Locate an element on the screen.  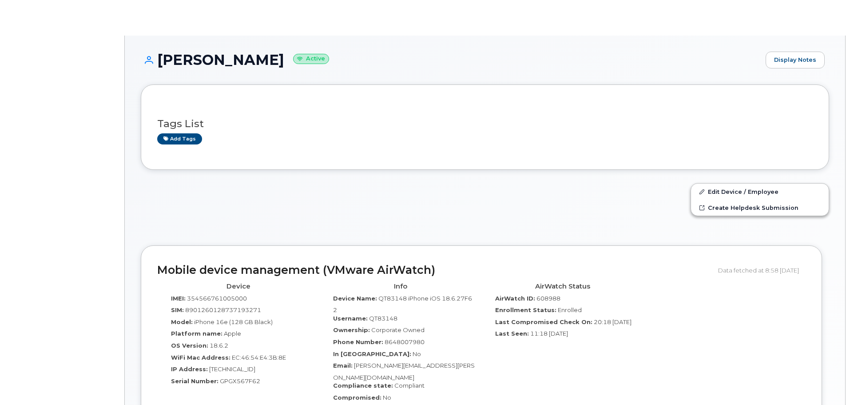
label: IMEI: is located at coordinates (178, 298).